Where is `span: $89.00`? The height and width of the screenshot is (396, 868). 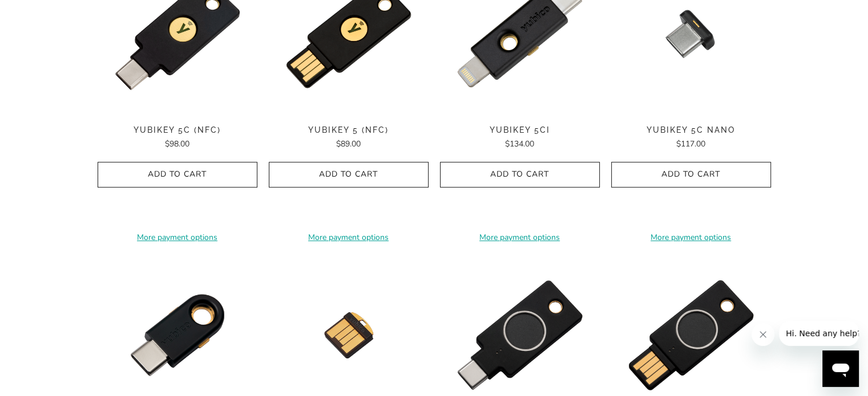
span: $89.00 is located at coordinates (348, 144).